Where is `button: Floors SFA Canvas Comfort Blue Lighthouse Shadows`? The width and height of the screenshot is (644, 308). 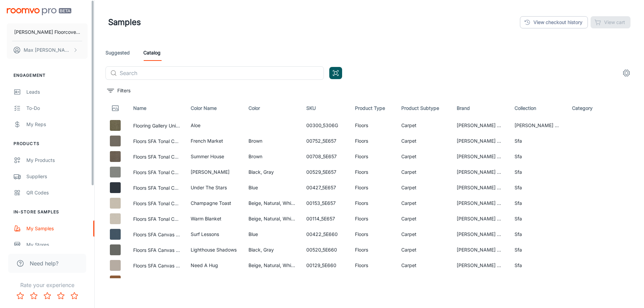
button: Floors SFA Canvas Comfort Blue Lighthouse Shadows is located at coordinates (156, 250).